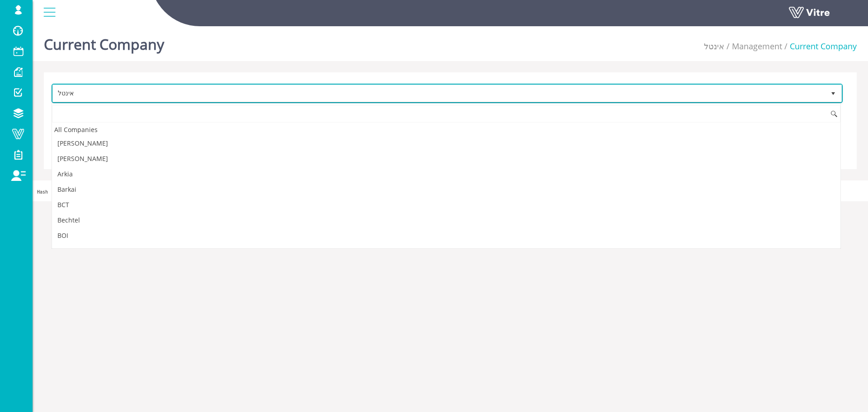 The image size is (868, 412). I want to click on li: BOI, so click(446, 235).